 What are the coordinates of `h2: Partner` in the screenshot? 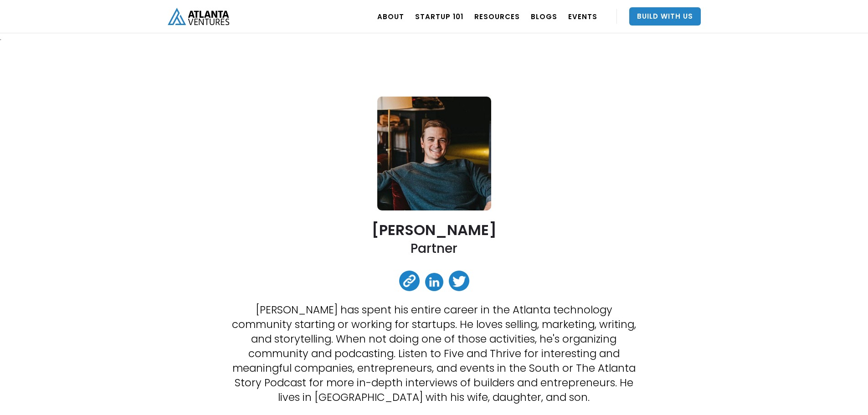 It's located at (434, 248).